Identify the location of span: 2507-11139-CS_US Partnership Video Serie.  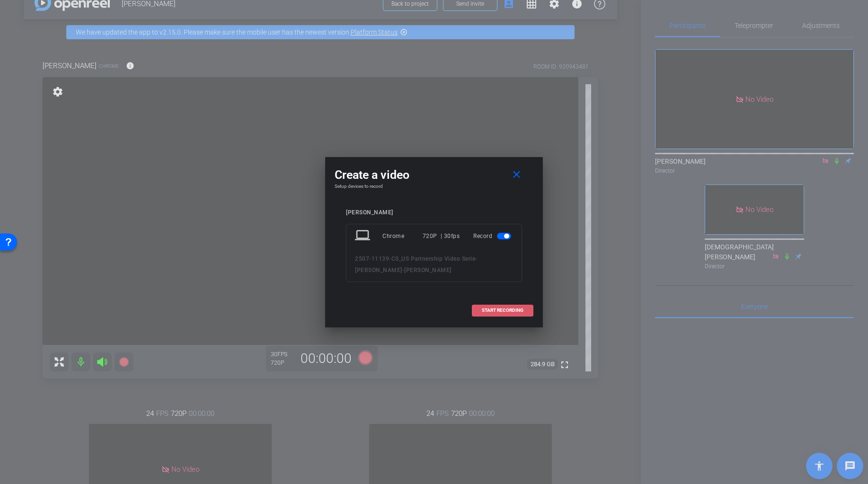
(415, 259).